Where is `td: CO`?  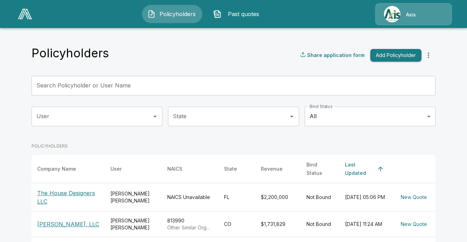
td: CO is located at coordinates (237, 224).